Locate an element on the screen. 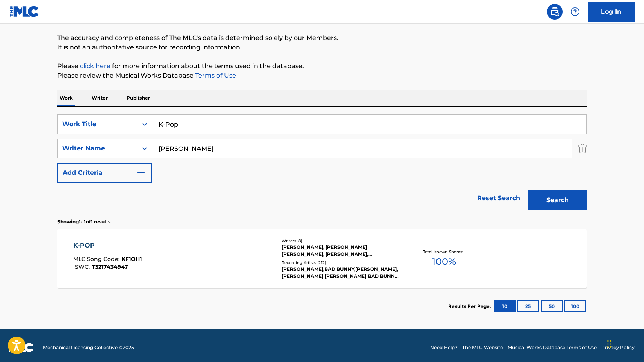 This screenshot has height=362, width=644. span: 100 % is located at coordinates (444, 262).